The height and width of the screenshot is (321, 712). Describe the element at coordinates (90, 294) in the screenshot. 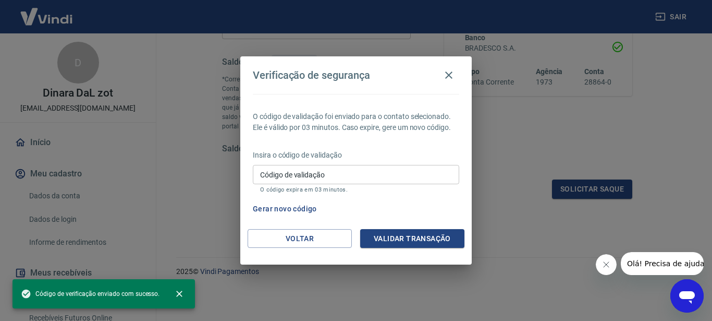

I see `span: Código de verificação enviado com sucesso.` at that location.